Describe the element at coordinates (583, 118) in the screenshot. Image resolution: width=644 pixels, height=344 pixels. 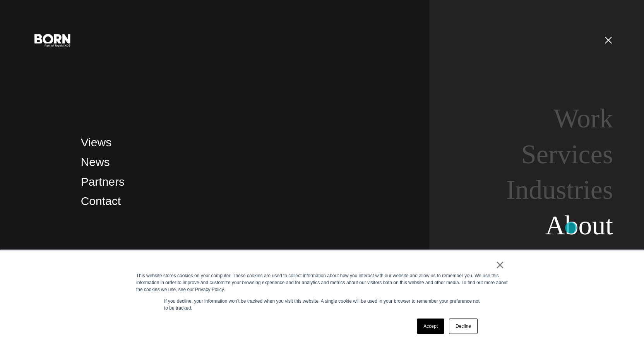
I see `a: Work` at that location.